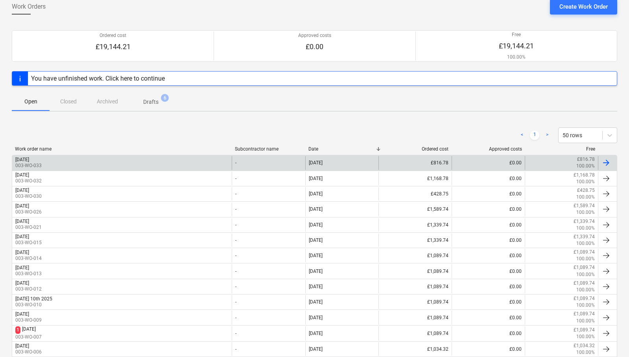  What do you see at coordinates (415, 240) in the screenshot?
I see `div: £1,339.74` at bounding box center [415, 240].